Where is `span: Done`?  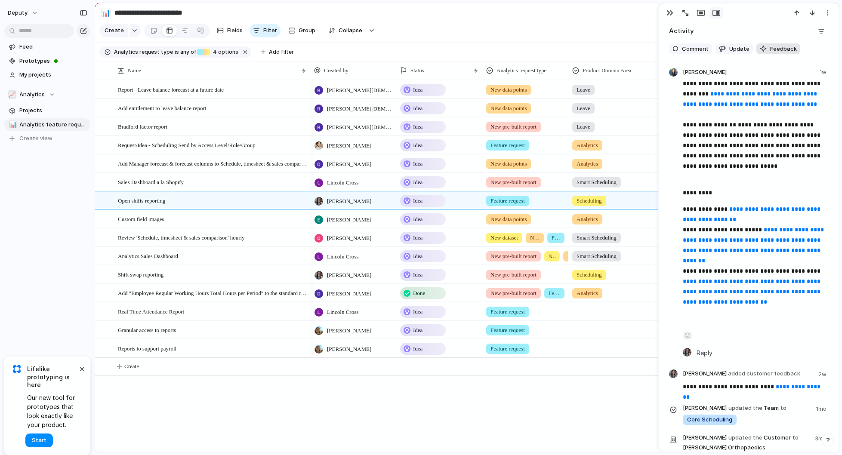
span: Done is located at coordinates (419, 294).